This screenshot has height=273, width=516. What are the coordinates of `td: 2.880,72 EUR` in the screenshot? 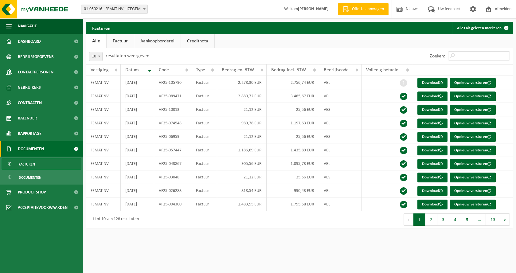 It's located at (242, 96).